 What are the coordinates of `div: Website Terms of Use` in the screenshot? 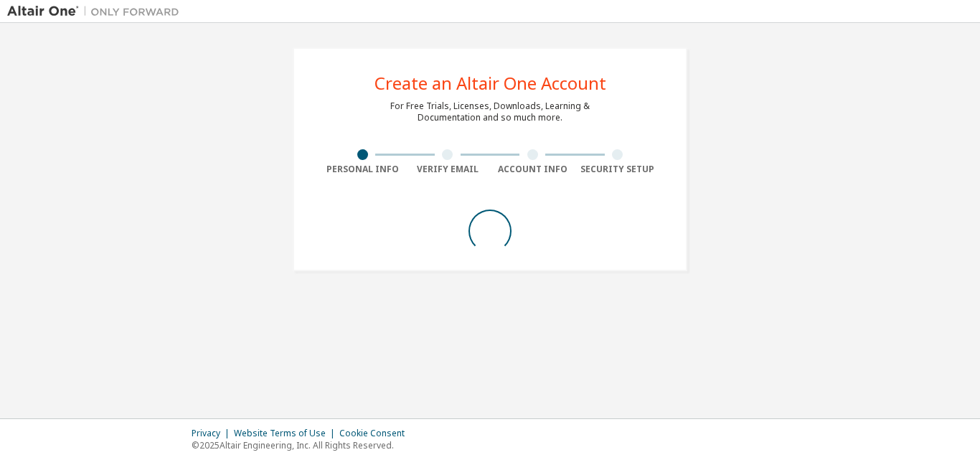 It's located at (286, 433).